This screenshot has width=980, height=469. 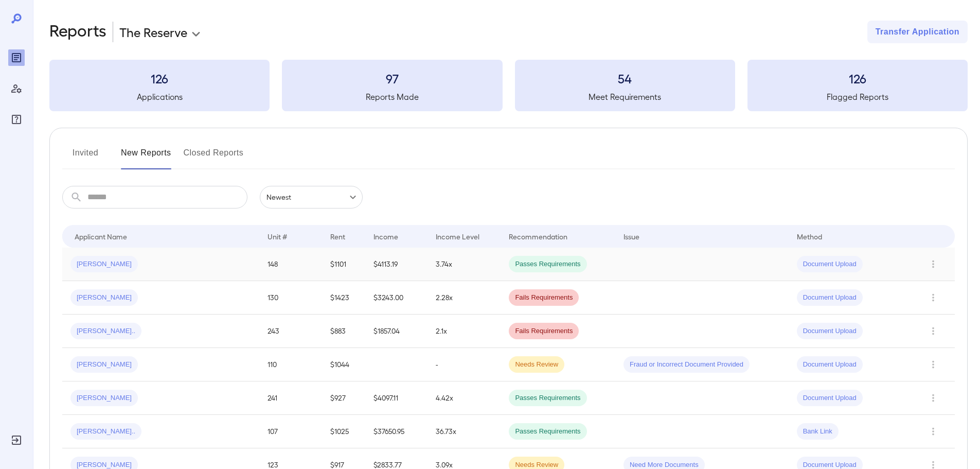 I want to click on button: Transfer Application, so click(x=917, y=32).